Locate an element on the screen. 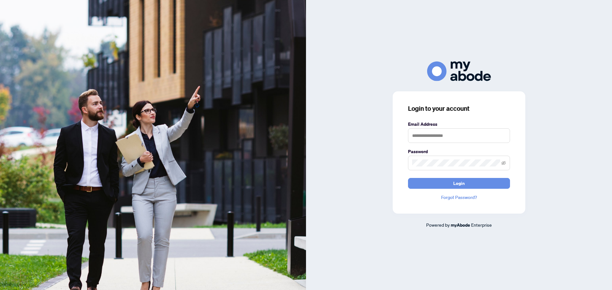 This screenshot has height=290, width=612. img: ma-logo is located at coordinates (459, 71).